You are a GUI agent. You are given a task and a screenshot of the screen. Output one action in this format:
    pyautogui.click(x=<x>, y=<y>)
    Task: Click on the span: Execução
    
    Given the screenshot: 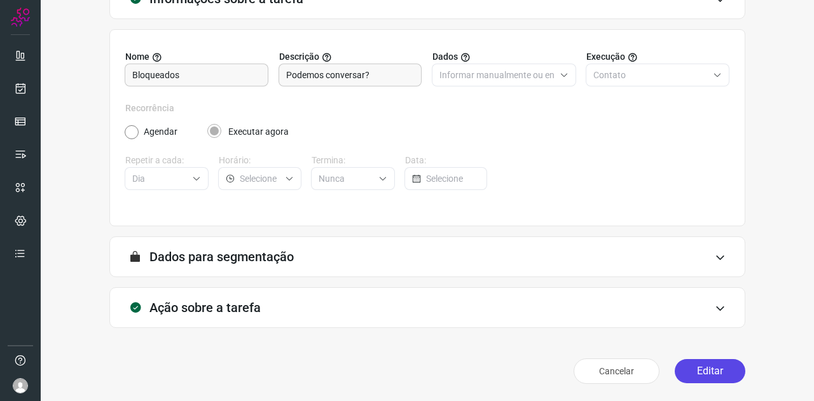 What is the action you would take?
    pyautogui.click(x=606, y=57)
    